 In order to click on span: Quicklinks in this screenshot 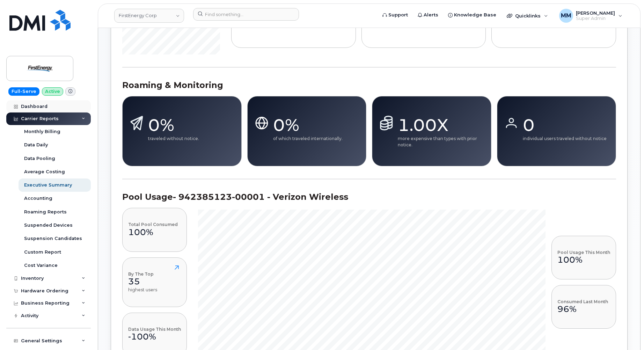, I will do `click(528, 16)`.